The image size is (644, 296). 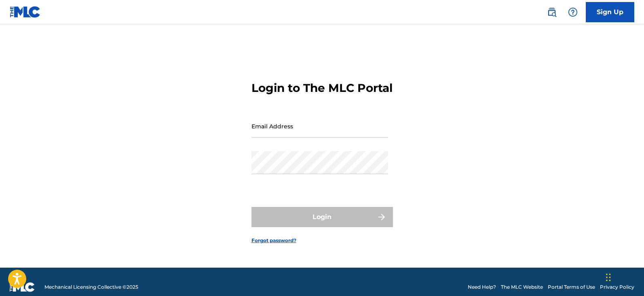 What do you see at coordinates (552, 12) in the screenshot?
I see `a: Public Search` at bounding box center [552, 12].